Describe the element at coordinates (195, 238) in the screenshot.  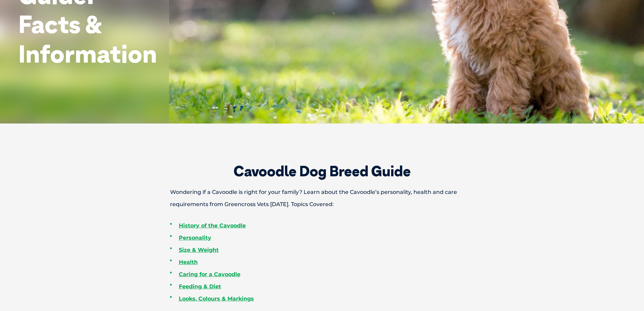
I see `a: Personality` at that location.